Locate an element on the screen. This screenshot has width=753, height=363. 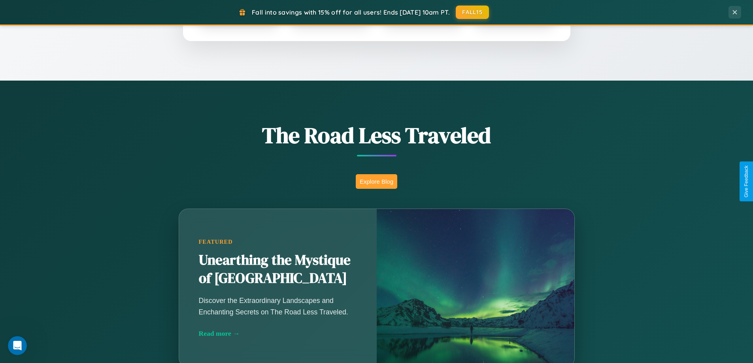
button: FALL15 is located at coordinates (473, 12).